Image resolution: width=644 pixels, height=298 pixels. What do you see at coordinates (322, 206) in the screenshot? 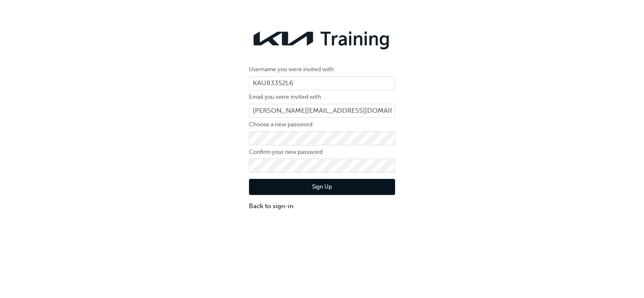
I see `a: Back to sign-in` at bounding box center [322, 206].